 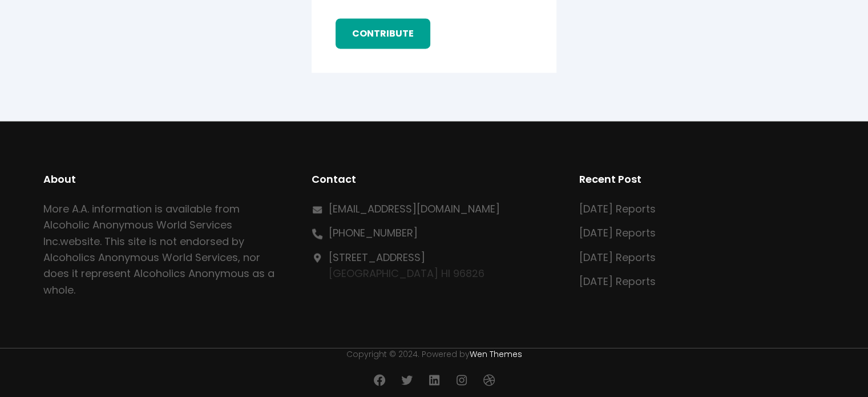 I want to click on p: More A.A. information is available from Alcoholic Anonymous World Services Inc. . This site is no..., so click(x=166, y=248).